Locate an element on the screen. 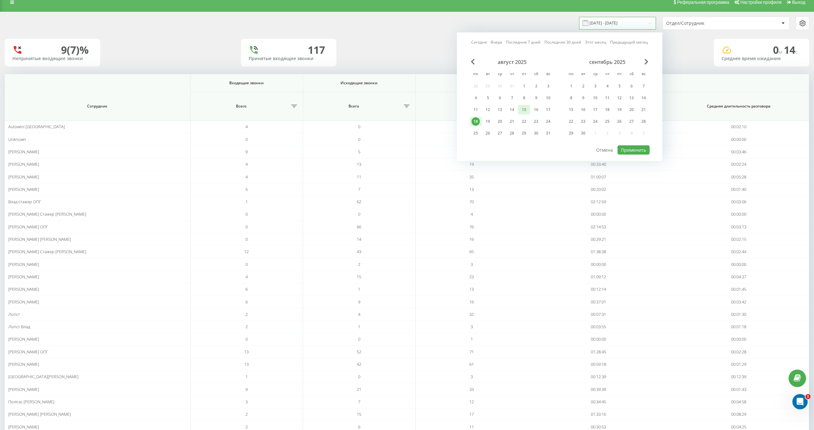 The width and height of the screenshot is (814, 430). div: 17 is located at coordinates (548, 110).